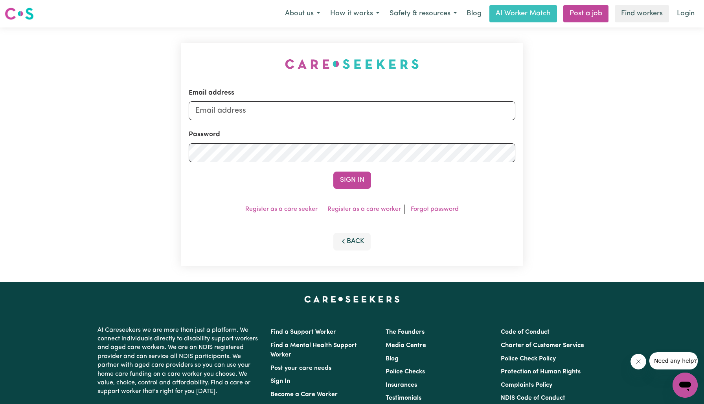 This screenshot has width=704, height=404. Describe the element at coordinates (423, 14) in the screenshot. I see `button: Safety & resources` at that location.